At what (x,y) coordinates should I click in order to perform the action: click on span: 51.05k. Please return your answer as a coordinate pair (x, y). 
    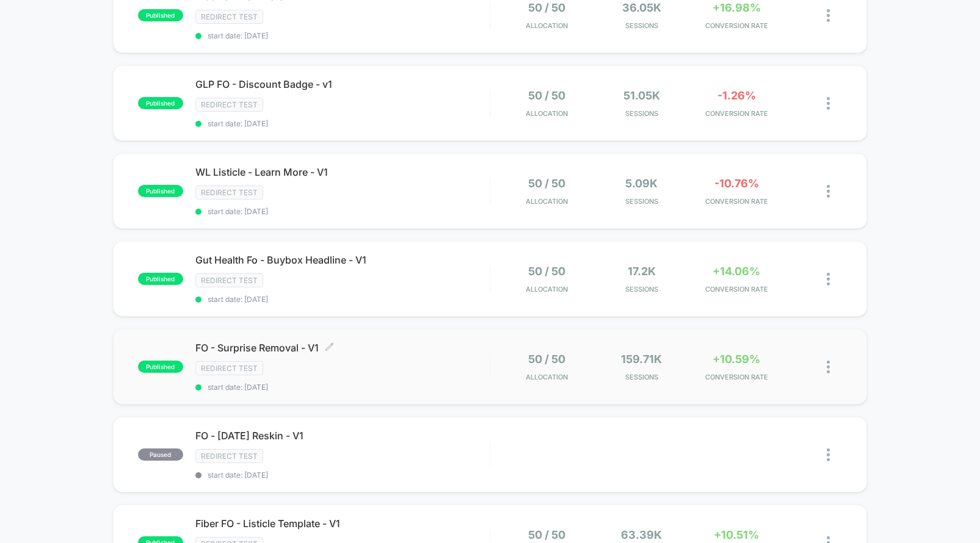
    Looking at the image, I should click on (641, 95).